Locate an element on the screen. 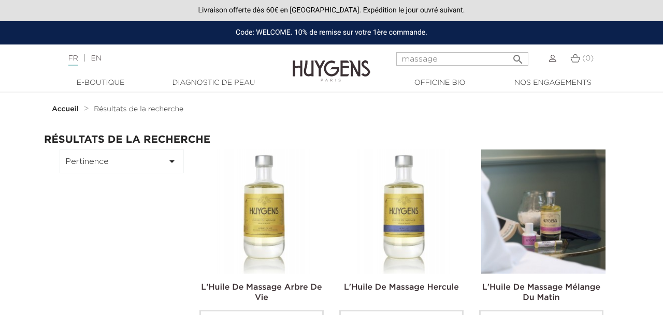 This screenshot has width=663, height=315. a: L'Huile De Massage Mélange Du Matin is located at coordinates (541, 293).